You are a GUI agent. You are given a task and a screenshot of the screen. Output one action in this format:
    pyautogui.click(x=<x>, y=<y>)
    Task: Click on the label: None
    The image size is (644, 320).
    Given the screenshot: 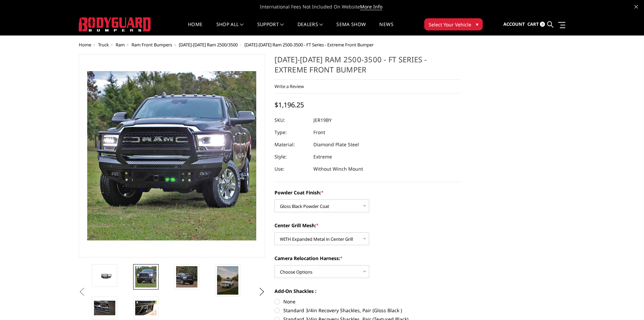 What is the action you would take?
    pyautogui.click(x=368, y=301)
    